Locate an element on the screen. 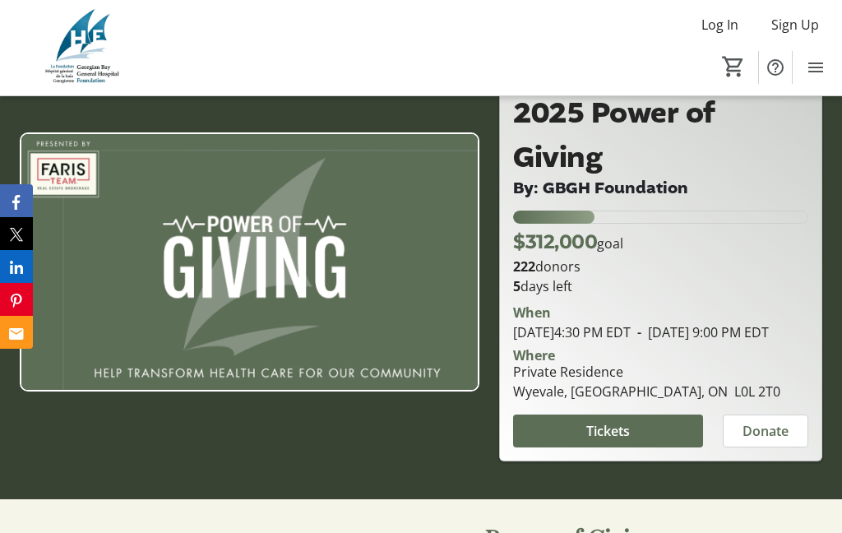  span: Log In is located at coordinates (720, 25).